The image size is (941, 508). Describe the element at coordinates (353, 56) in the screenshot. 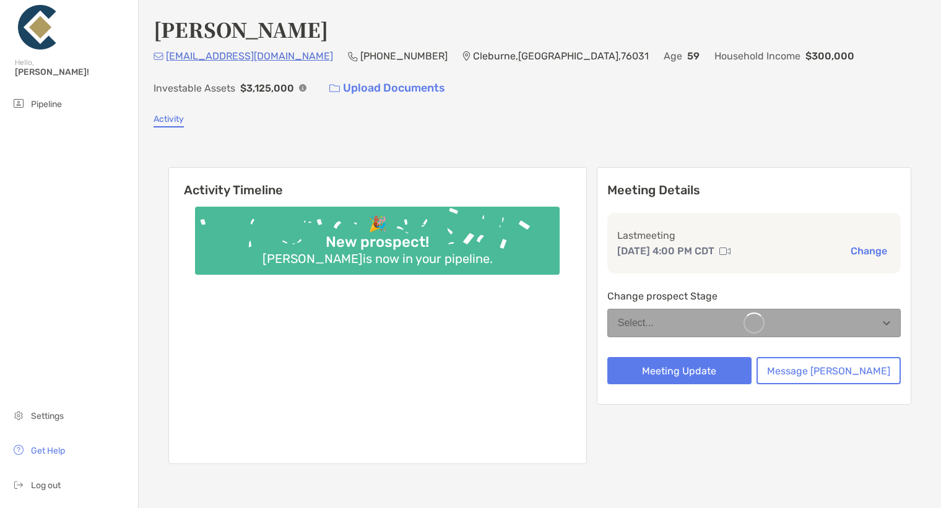

I see `img: Phone Icon` at that location.